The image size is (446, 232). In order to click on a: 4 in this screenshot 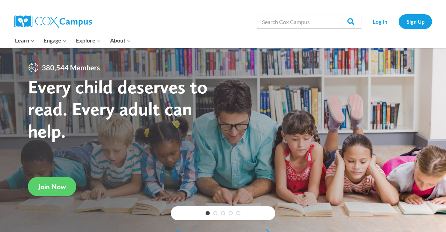, I will do `click(231, 213)`.